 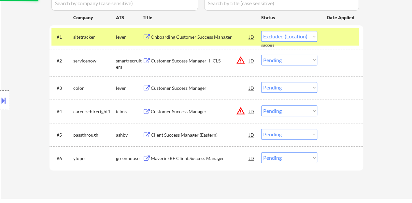 I want to click on div: Onboarding Customer Success Manager, so click(x=200, y=37).